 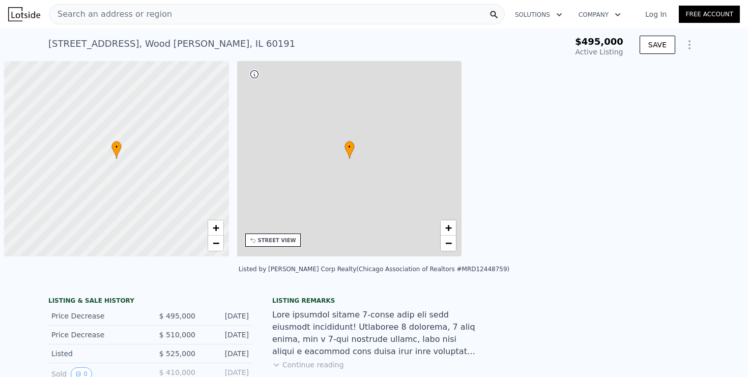 I want to click on button: Company, so click(x=600, y=15).